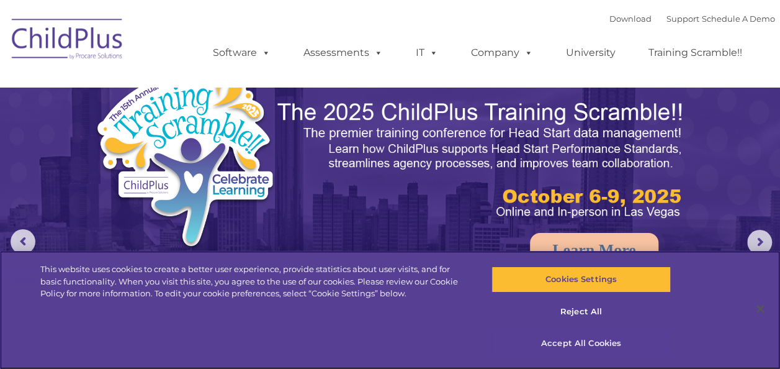 This screenshot has width=780, height=369. I want to click on a: Learn More, so click(594, 250).